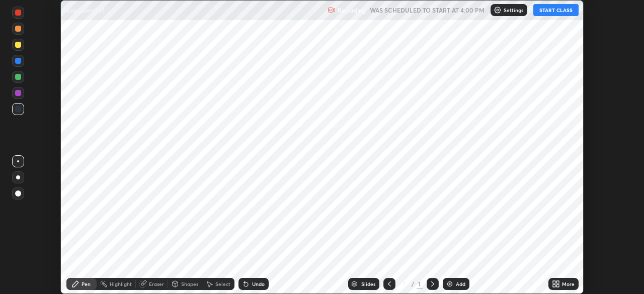  What do you see at coordinates (332, 10) in the screenshot?
I see `img: recording.375f2c34.svg` at bounding box center [332, 10].